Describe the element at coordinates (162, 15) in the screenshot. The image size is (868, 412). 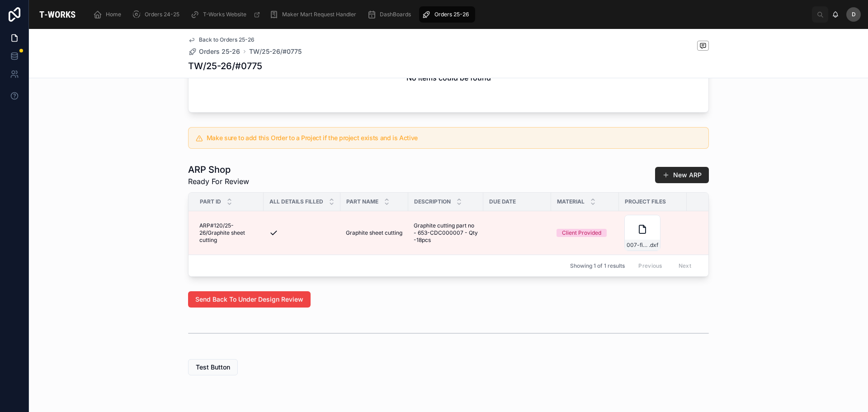
I see `span: Orders 24-25` at that location.